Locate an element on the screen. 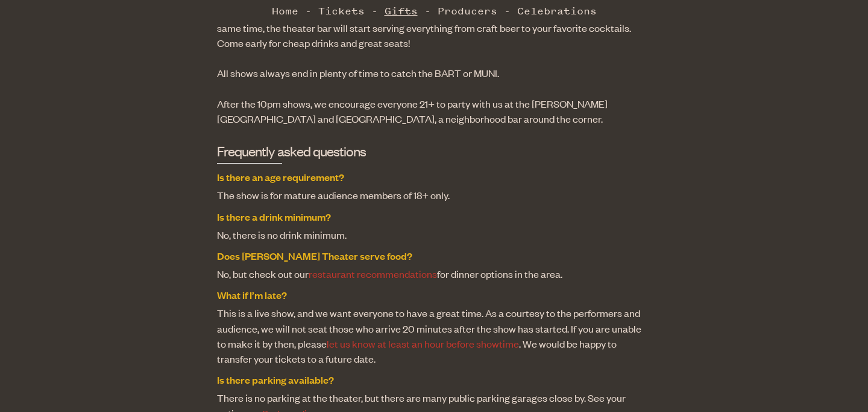  dt: Is there an age requirement? is located at coordinates (434, 177).